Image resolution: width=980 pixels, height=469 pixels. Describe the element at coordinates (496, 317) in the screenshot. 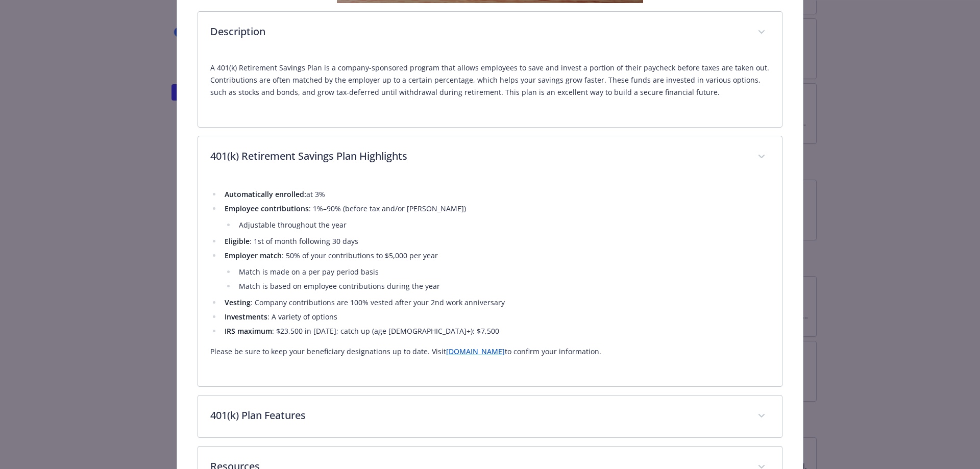

I see `li: : A variety of options` at that location.